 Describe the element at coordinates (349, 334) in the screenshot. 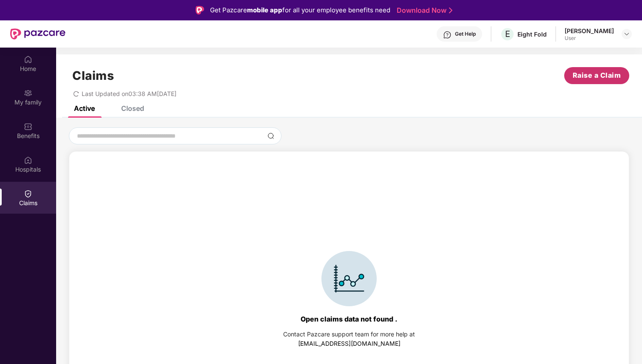

I see `div: Contact Pazcare support team for more help at` at that location.